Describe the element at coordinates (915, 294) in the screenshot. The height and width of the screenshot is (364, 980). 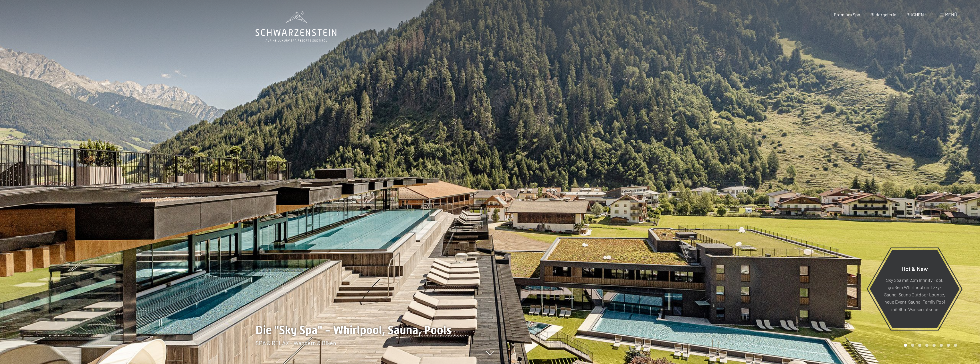
I see `p: Sky Spa mit 23m Infinity Pool, großem Whirlpool und Sky-Sauna, Sauna Outdoor Lounge, neue Event-S...` at that location.